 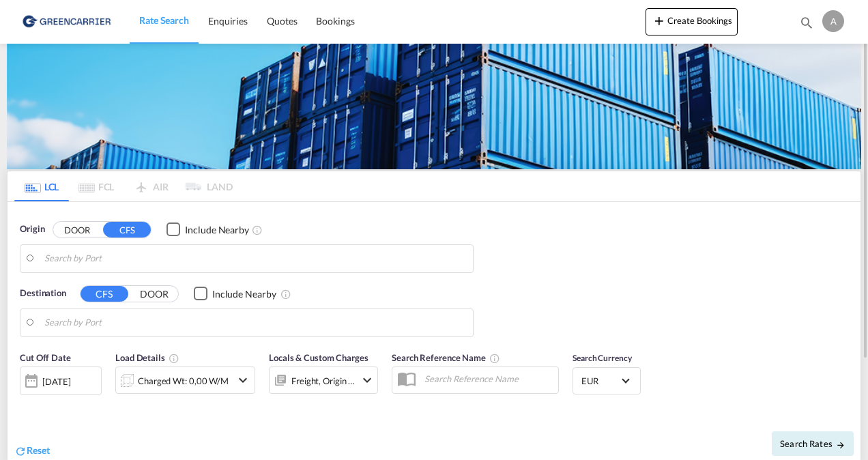 What do you see at coordinates (124, 187) in the screenshot?
I see `md-pagination-wrapper: Use the left and right arrow keys to navigate between tabs` at bounding box center [124, 187].